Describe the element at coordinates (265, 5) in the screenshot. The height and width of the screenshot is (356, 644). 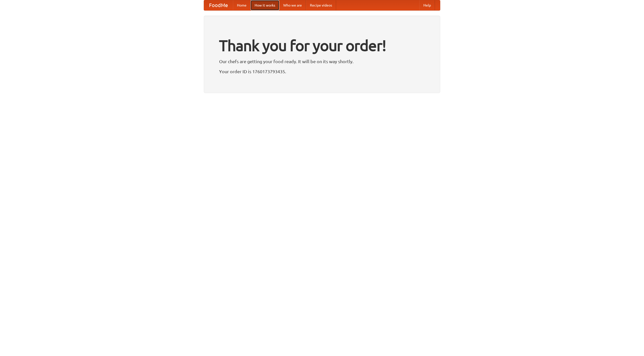
I see `a: How it works` at that location.